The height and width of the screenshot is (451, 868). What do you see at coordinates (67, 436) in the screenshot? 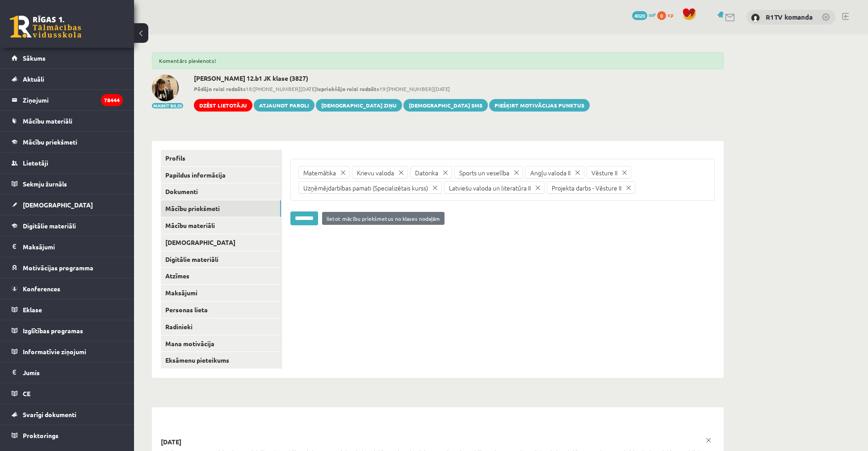
I see `a: Proktorings` at bounding box center [67, 436].